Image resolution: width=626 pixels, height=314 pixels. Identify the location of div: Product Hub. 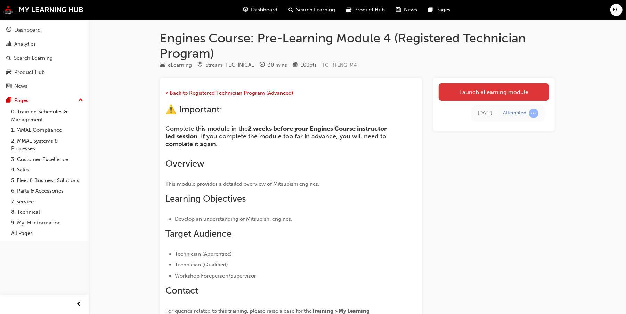
(30, 72).